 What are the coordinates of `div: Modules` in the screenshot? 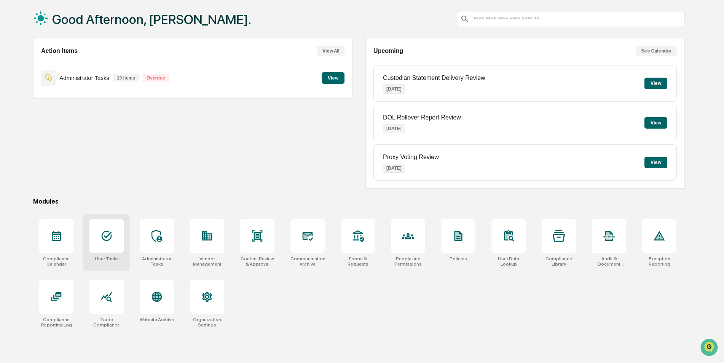 It's located at (359, 201).